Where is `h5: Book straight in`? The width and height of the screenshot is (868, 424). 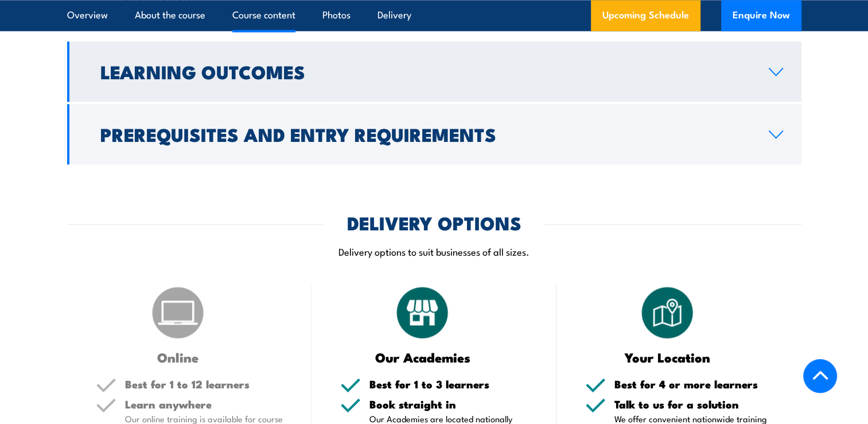
h5: Book straight in is located at coordinates (449, 404).